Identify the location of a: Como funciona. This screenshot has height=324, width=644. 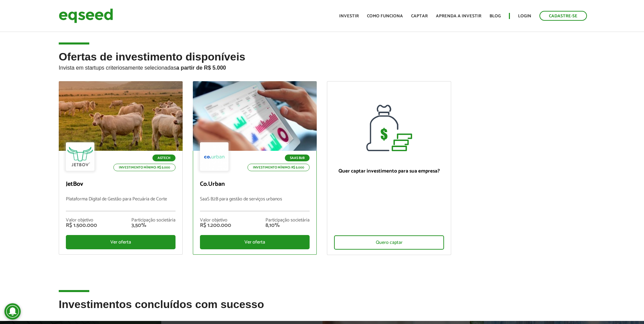
(385, 16).